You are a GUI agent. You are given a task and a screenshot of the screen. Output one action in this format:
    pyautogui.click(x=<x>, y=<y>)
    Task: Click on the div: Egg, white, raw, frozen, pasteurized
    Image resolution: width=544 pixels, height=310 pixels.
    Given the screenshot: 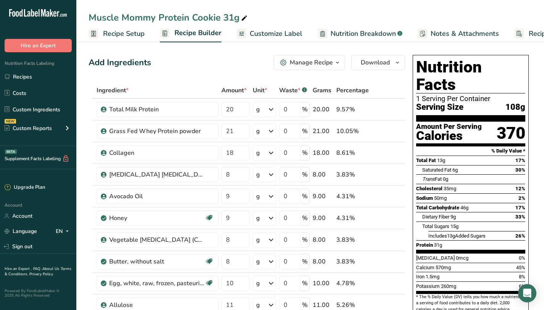 What is the action you would take?
    pyautogui.click(x=157, y=284)
    